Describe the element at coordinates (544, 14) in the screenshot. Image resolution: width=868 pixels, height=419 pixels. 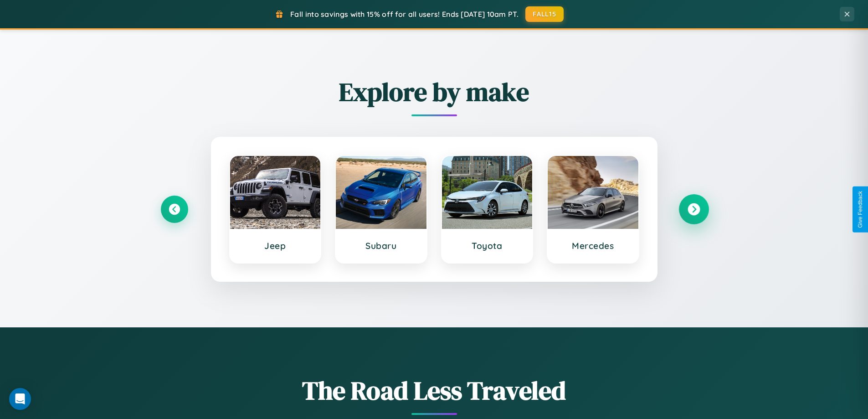
I see `button: FALL15` at that location.